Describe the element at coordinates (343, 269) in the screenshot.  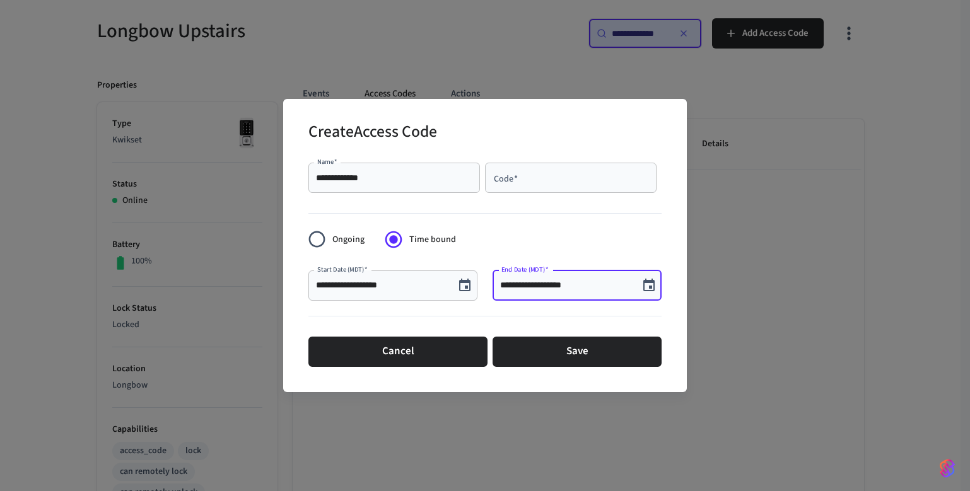
I see `label: Start Date (MDT)` at that location.